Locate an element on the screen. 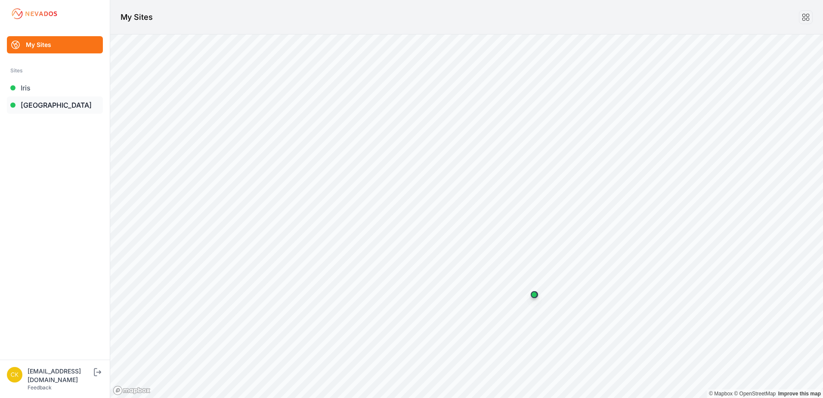 Image resolution: width=823 pixels, height=398 pixels. a: Iris is located at coordinates (55, 88).